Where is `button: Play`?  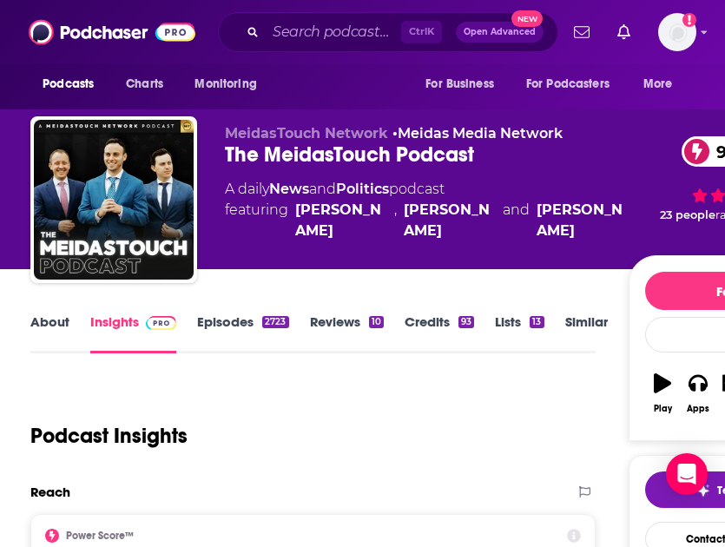 button: Play is located at coordinates (663, 393).